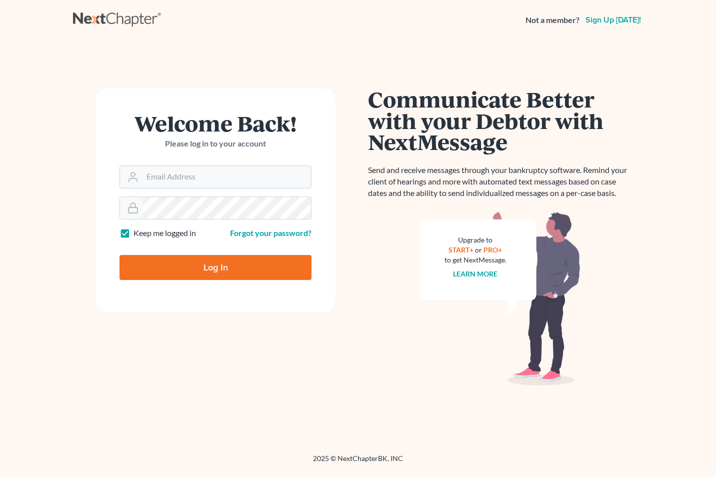 This screenshot has height=477, width=716. What do you see at coordinates (501, 121) in the screenshot?
I see `h1: Communicate Better with your Debtor with NextMessage` at bounding box center [501, 121].